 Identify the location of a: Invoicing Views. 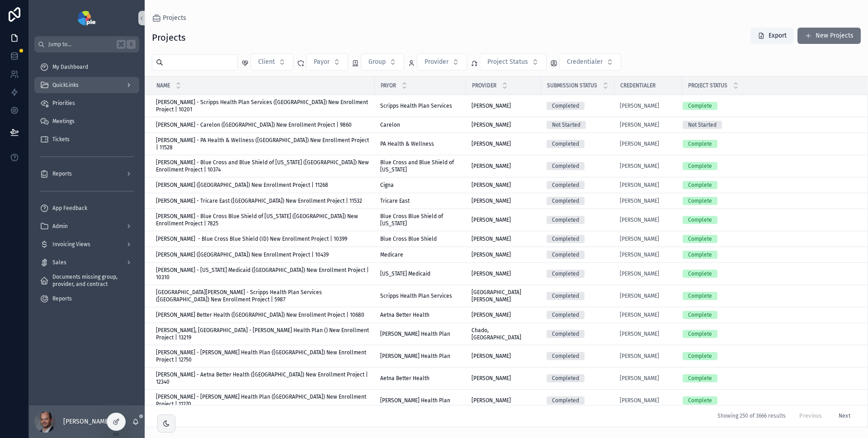
(87, 244).